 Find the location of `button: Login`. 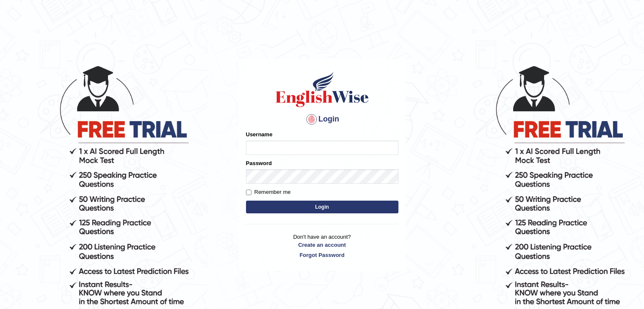

button: Login is located at coordinates (322, 207).